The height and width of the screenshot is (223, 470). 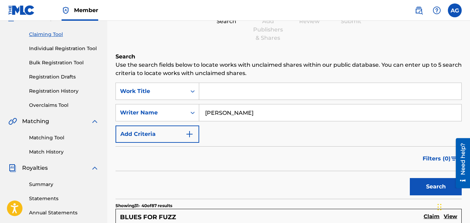 What do you see at coordinates (151, 91) in the screenshot?
I see `div: Work Title` at bounding box center [151, 91].